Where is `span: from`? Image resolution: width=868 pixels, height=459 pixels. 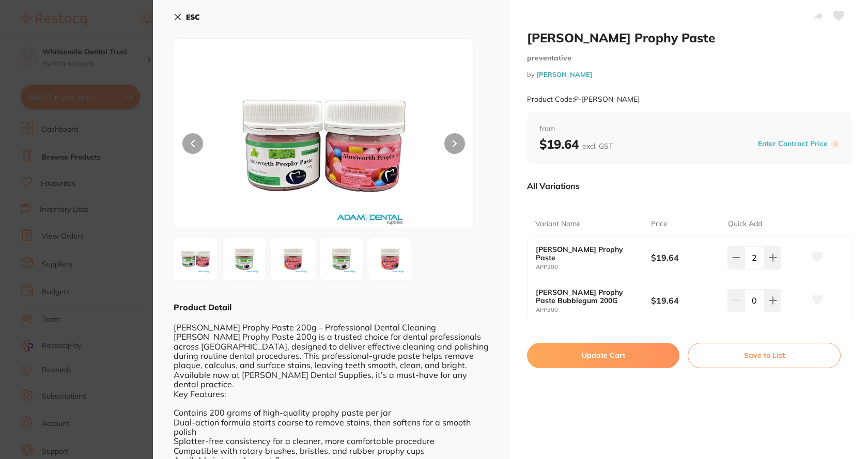
span: from is located at coordinates (690, 129).